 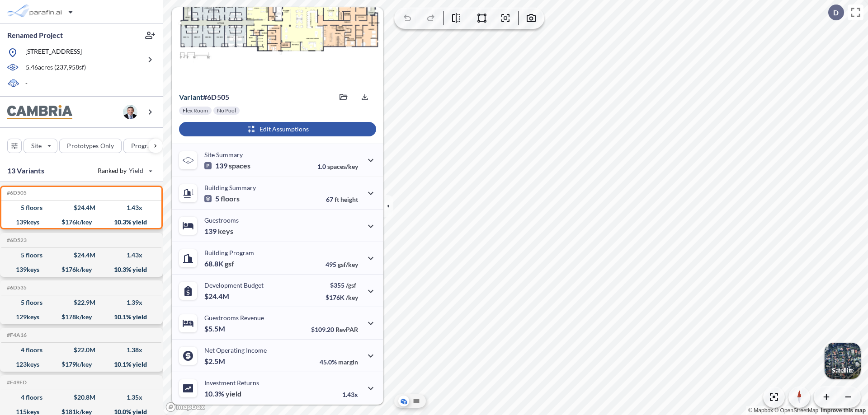 What do you see at coordinates (221, 220) in the screenshot?
I see `p: Guestrooms` at bounding box center [221, 220].